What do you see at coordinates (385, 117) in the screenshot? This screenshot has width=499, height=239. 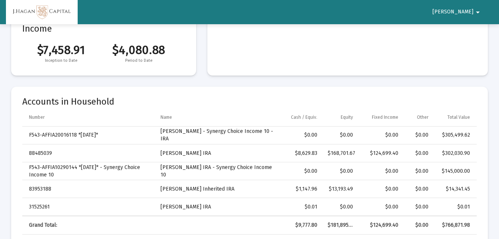 I see `div: Fixed Income` at bounding box center [385, 117].